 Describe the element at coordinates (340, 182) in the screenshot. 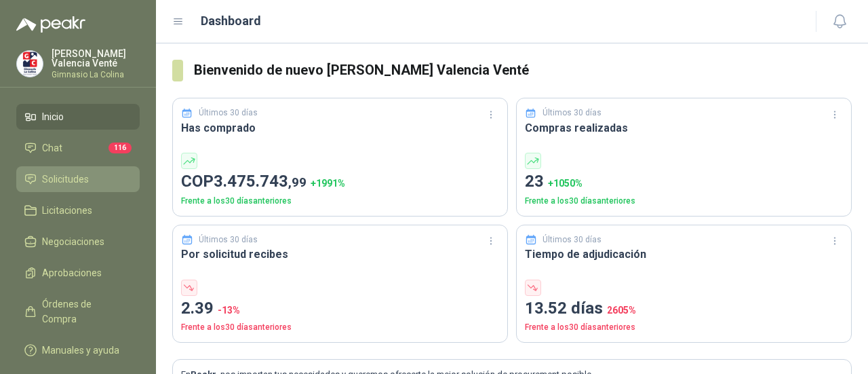

I see `p: COP` at that location.